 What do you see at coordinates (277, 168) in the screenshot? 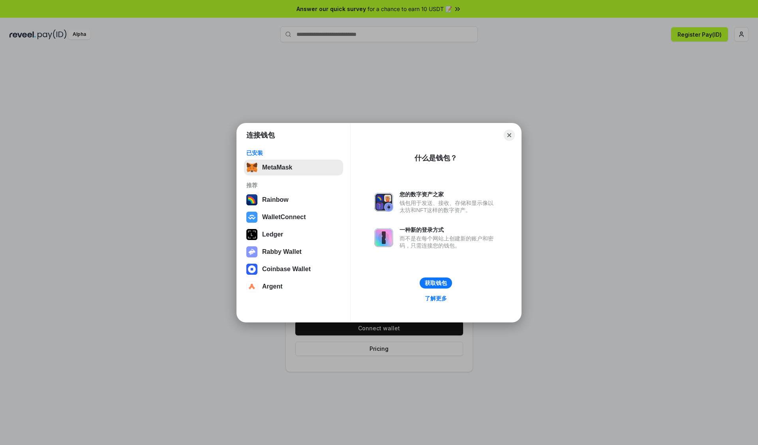
I see `div: MetaMask` at bounding box center [277, 168].